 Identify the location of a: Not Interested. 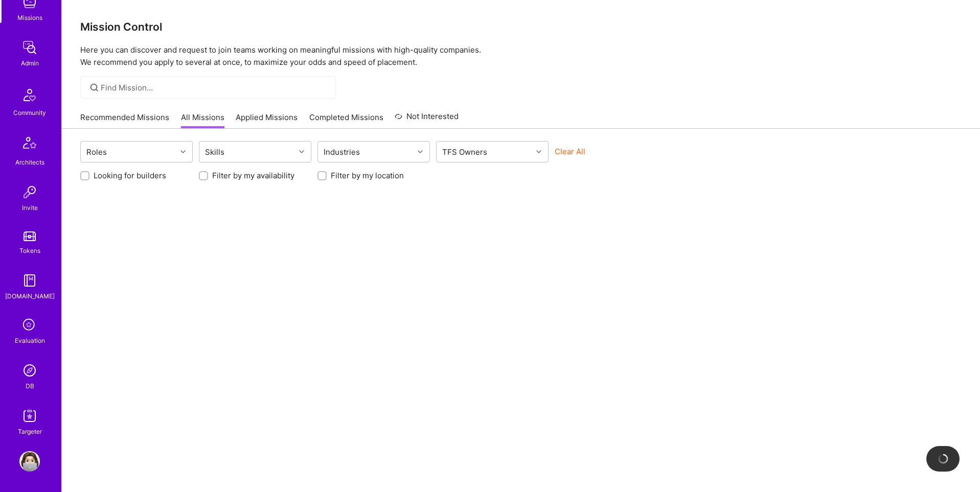
(426, 120).